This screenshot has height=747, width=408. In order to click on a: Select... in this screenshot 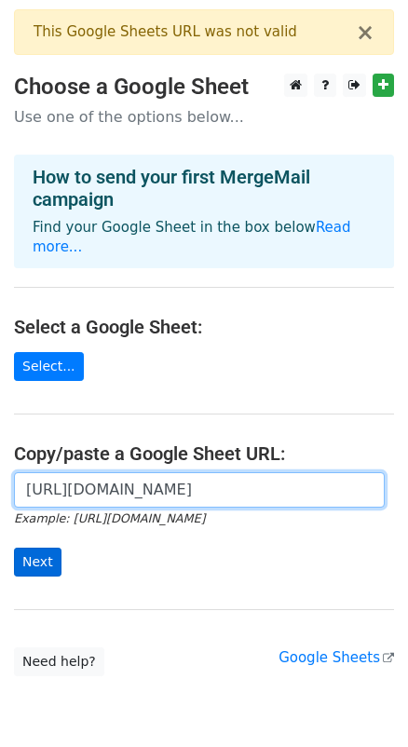, I will do `click(48, 366)`.